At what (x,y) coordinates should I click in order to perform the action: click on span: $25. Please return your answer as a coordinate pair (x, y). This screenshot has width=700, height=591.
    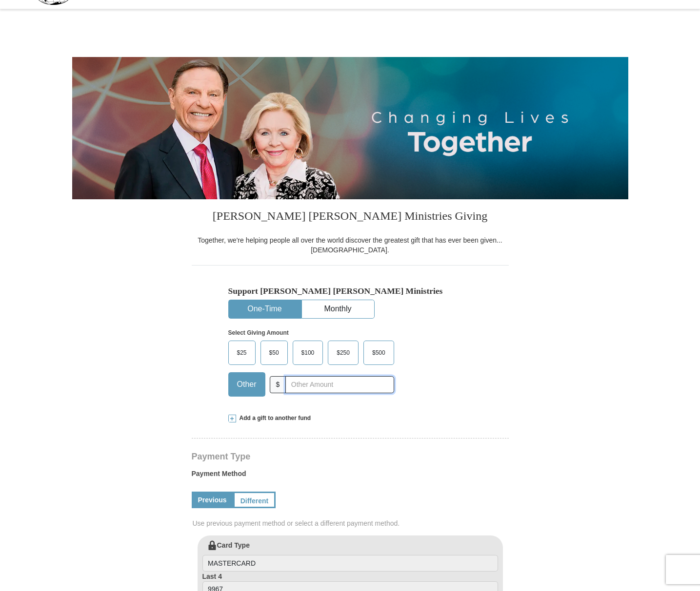
    Looking at the image, I should click on (242, 353).